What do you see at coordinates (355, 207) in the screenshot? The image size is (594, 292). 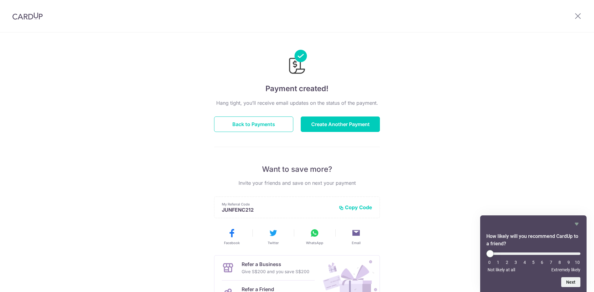 I see `button: Copy Code` at bounding box center [355, 207].